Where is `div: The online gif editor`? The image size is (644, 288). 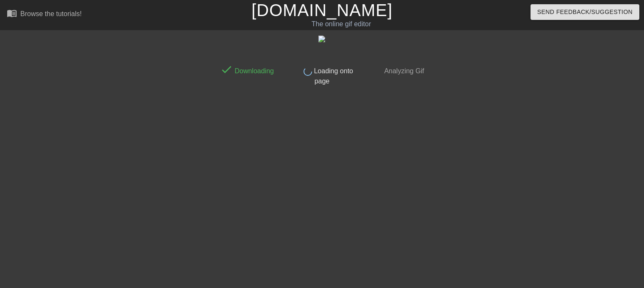 div: The online gif editor is located at coordinates (341, 24).